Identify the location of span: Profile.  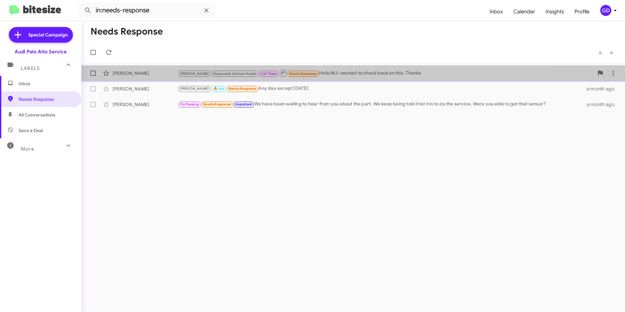
(582, 12).